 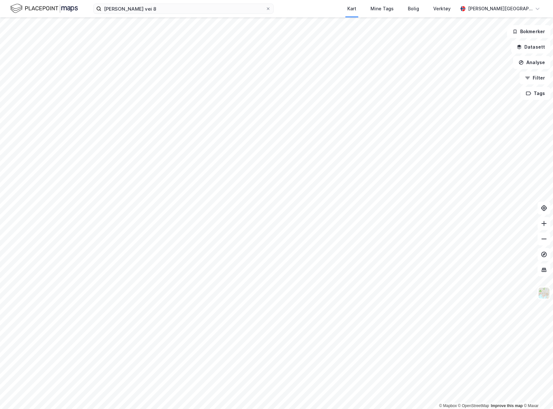 What do you see at coordinates (531, 47) in the screenshot?
I see `button: Datasett` at bounding box center [531, 47].